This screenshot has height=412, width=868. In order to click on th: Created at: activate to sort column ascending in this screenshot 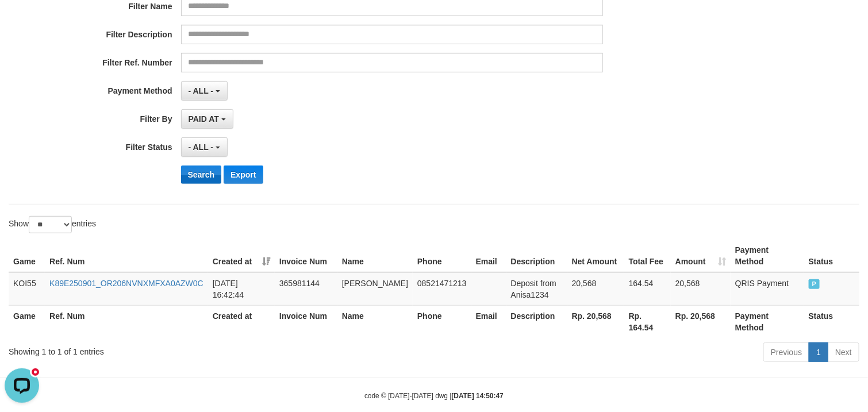, I will do `click(241, 256)`.